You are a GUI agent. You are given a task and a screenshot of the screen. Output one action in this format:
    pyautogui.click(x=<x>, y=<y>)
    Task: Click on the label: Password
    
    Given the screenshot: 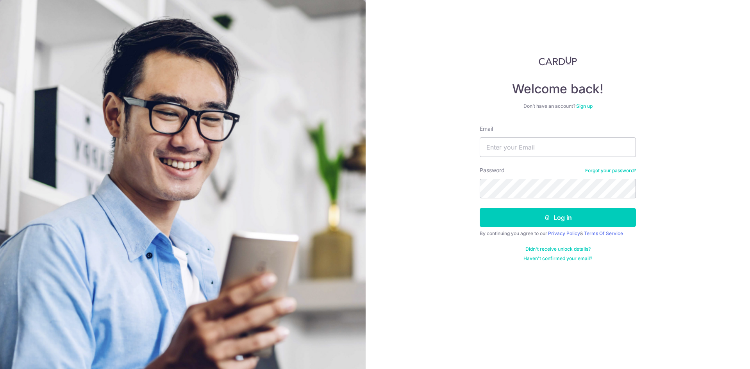 What is the action you would take?
    pyautogui.click(x=492, y=170)
    